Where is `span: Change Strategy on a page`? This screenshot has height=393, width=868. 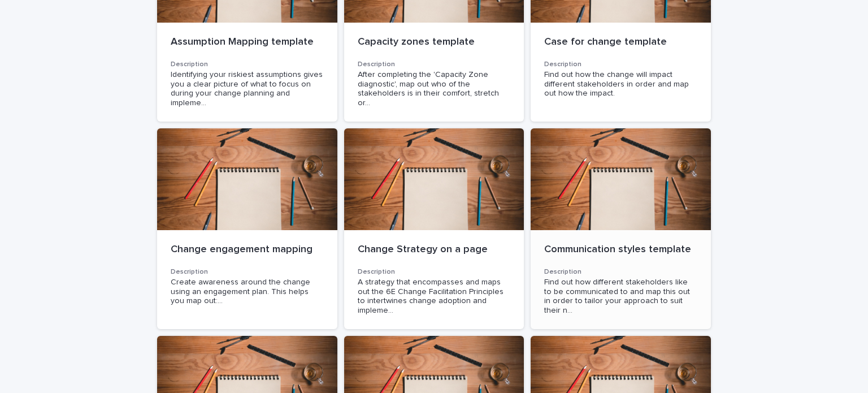 span: Change Strategy on a page is located at coordinates (423, 249).